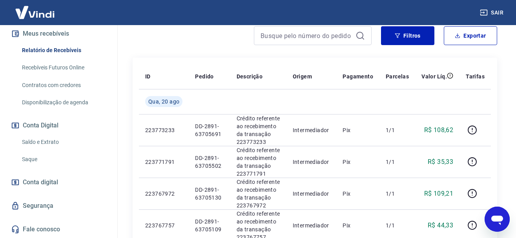  What do you see at coordinates (440, 162) in the screenshot?
I see `p: R$ 35,33` at bounding box center [440, 162].